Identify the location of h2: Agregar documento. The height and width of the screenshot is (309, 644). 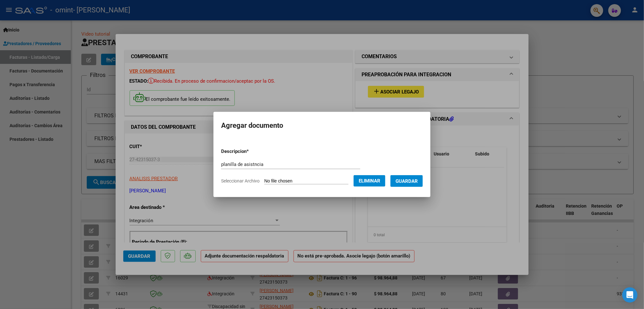
(322, 126).